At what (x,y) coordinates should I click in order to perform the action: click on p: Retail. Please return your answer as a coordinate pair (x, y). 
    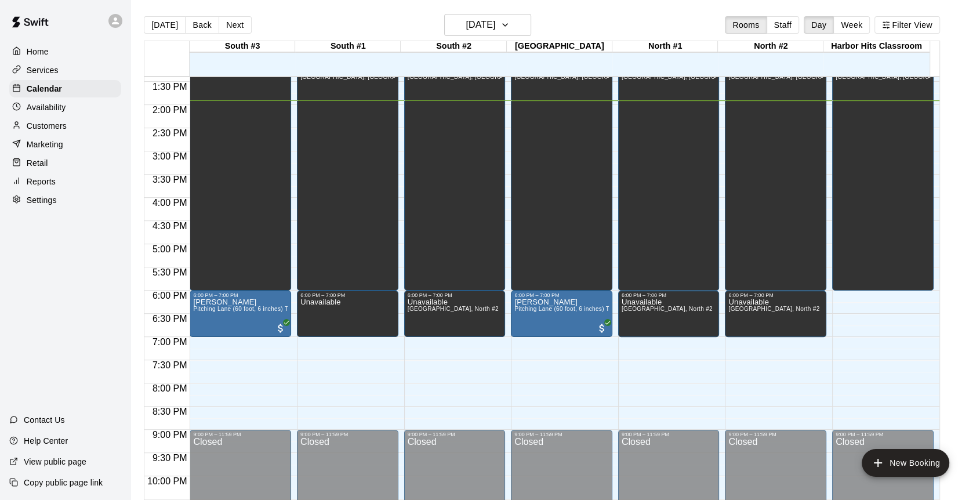
    Looking at the image, I should click on (37, 163).